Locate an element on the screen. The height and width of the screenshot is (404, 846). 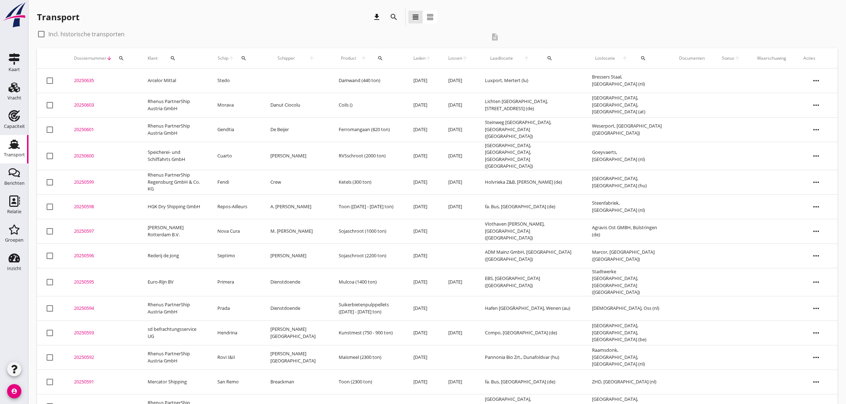
div: Inzicht is located at coordinates (14, 269).